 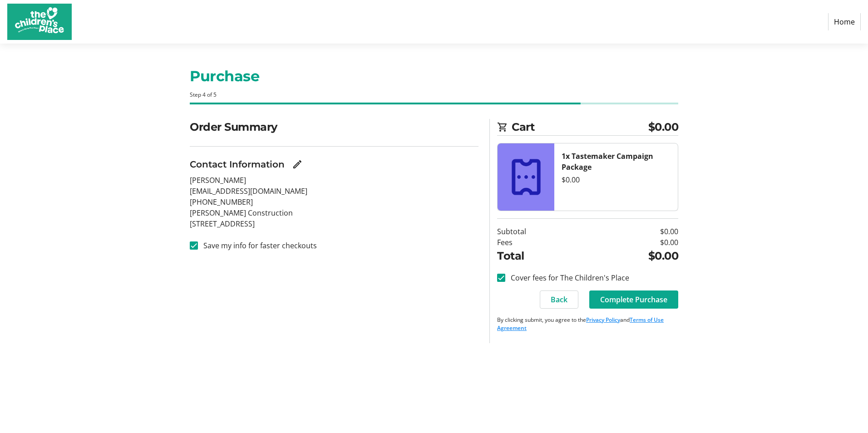 What do you see at coordinates (334, 127) in the screenshot?
I see `h2: Order Summary` at bounding box center [334, 127].